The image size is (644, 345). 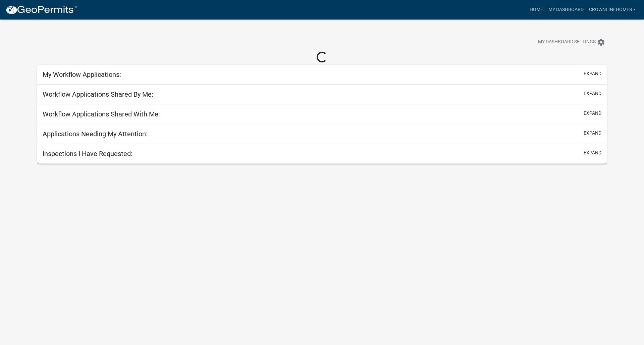 What do you see at coordinates (95, 134) in the screenshot?
I see `h5: Applications Needing My Attention:` at bounding box center [95, 134].